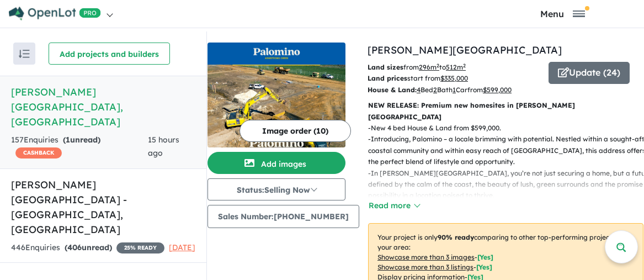  I want to click on button: Read more, so click(394, 206).